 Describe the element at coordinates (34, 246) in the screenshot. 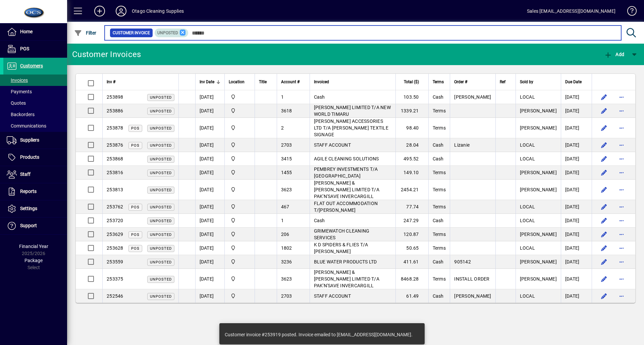

I see `span: Financial Year` at that location.